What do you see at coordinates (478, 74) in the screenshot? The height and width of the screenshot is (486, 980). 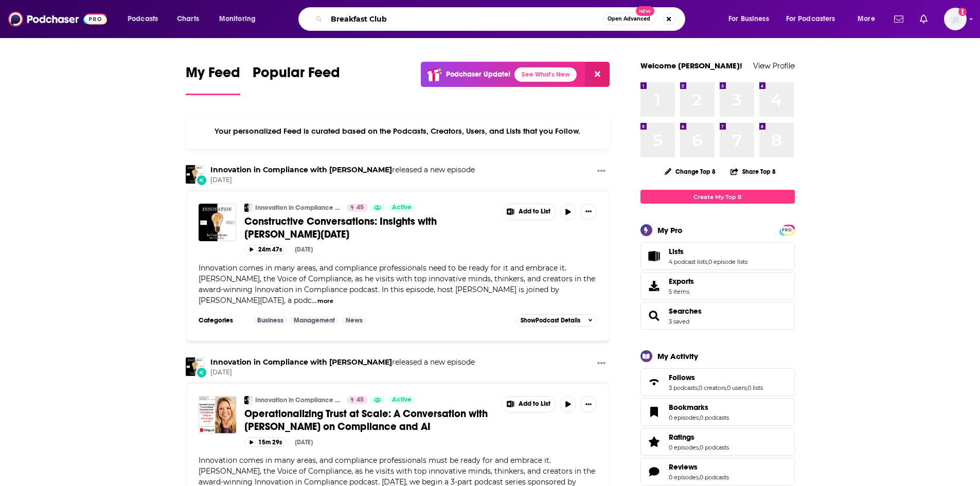 I see `p: Podchaser Update!` at bounding box center [478, 74].